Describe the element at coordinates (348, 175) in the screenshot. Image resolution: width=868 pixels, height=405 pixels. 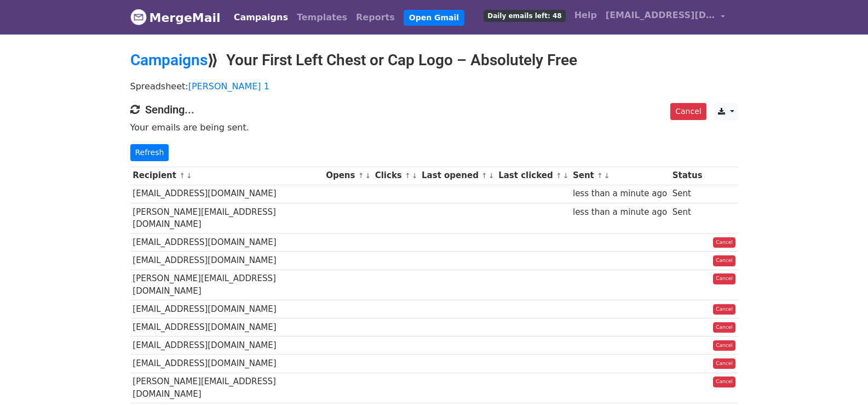
I see `th: Opens` at that location.